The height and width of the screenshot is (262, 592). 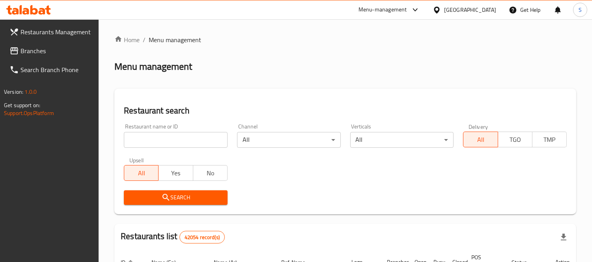 What do you see at coordinates (210, 173) in the screenshot?
I see `button: No` at bounding box center [210, 173].